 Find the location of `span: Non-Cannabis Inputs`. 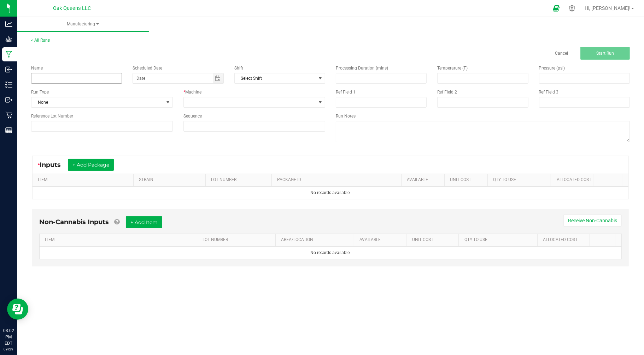

span: Non-Cannabis Inputs is located at coordinates (74, 222).